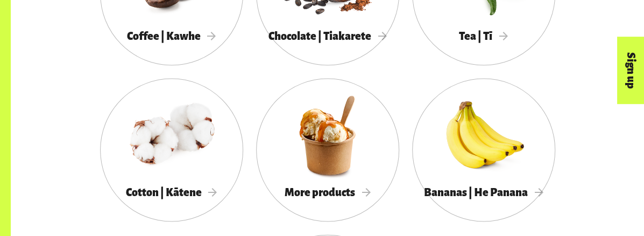  What do you see at coordinates (328, 150) in the screenshot?
I see `a: More products` at bounding box center [328, 150].